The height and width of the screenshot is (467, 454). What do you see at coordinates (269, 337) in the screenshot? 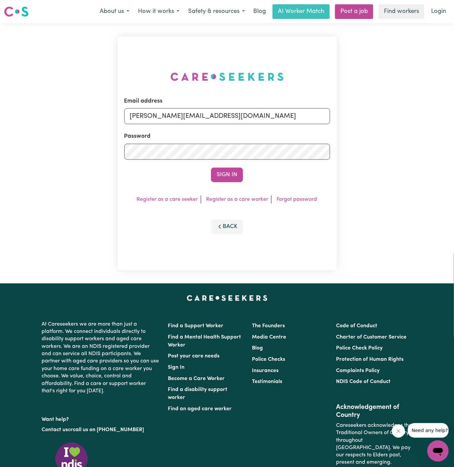
I see `a: Media Centre` at bounding box center [269, 337].